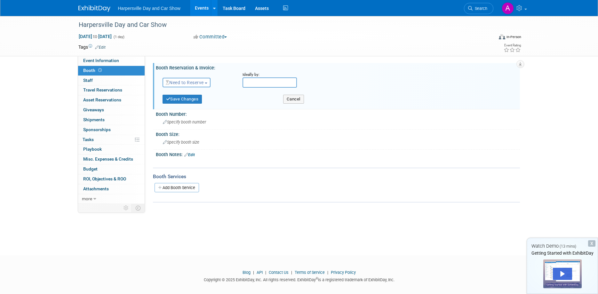 The image size is (598, 294). I want to click on a: Event Information, so click(111, 61).